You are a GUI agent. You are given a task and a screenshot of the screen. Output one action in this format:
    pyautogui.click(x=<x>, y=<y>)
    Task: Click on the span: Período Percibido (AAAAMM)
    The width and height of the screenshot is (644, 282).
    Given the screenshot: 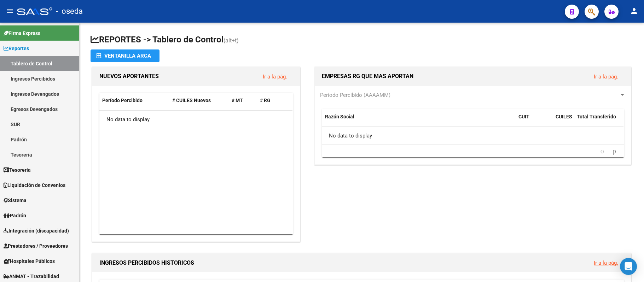 What is the action you would take?
    pyautogui.click(x=355, y=95)
    